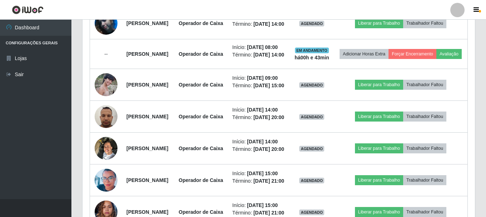 This screenshot has height=217, width=486. Describe the element at coordinates (106, 116) in the screenshot. I see `img: 1701473418754.jpeg` at that location.